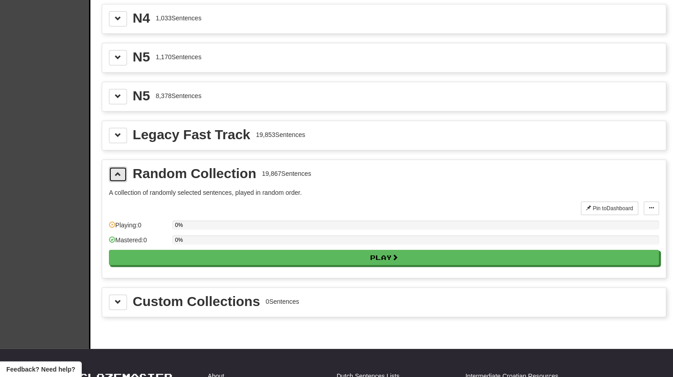  I want to click on div: 19,853 Sentences, so click(280, 135).